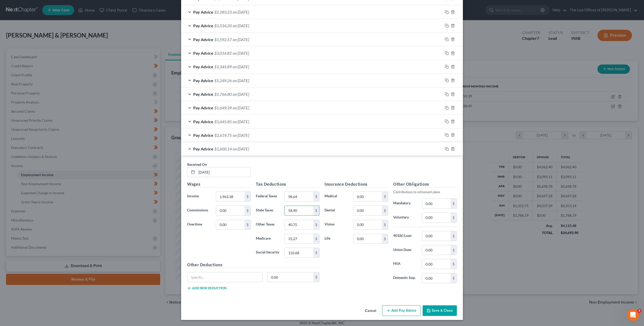 Image resolution: width=644 pixels, height=326 pixels. I want to click on label: Federal Taxes, so click(268, 197).